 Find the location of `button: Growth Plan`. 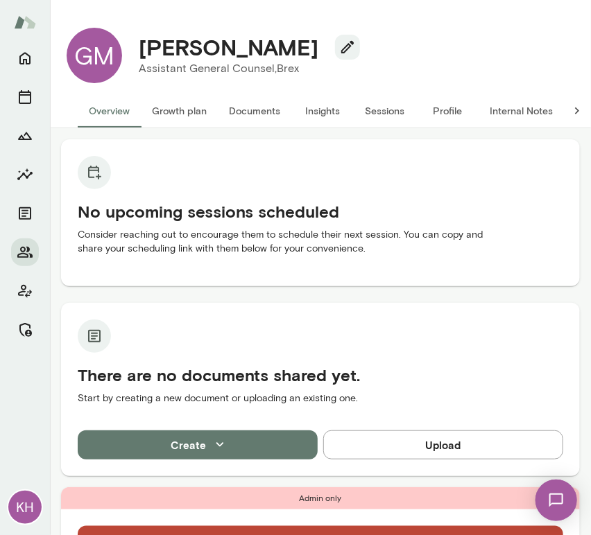

button: Growth Plan is located at coordinates (25, 136).